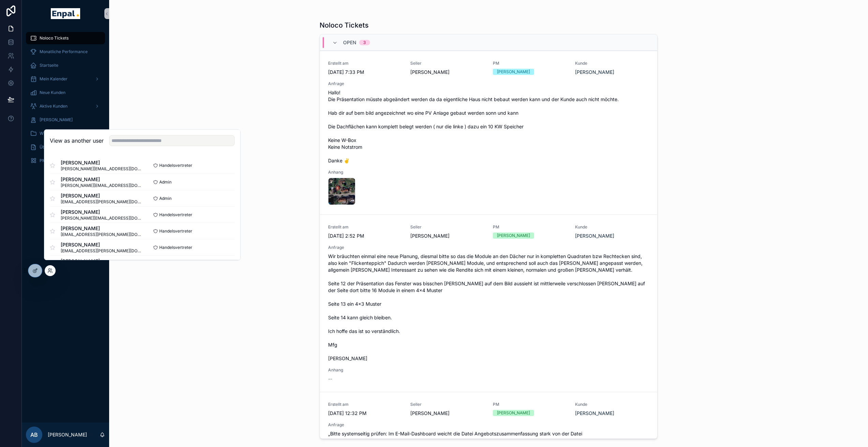  I want to click on img: App logo, so click(65, 14).